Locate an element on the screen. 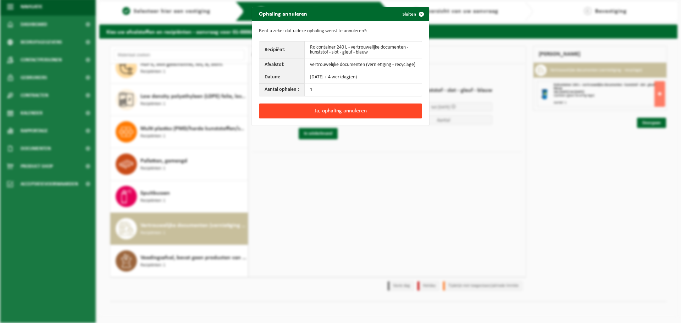 The height and width of the screenshot is (323, 681). th: Afvalstof: is located at coordinates (282, 65).